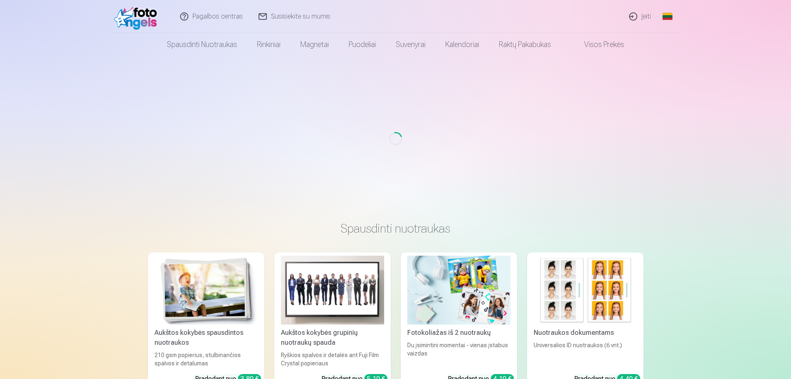 The image size is (791, 379). Describe the element at coordinates (206, 338) in the screenshot. I see `div: Aukštos kokybės spausdintos nuotraukos` at that location.